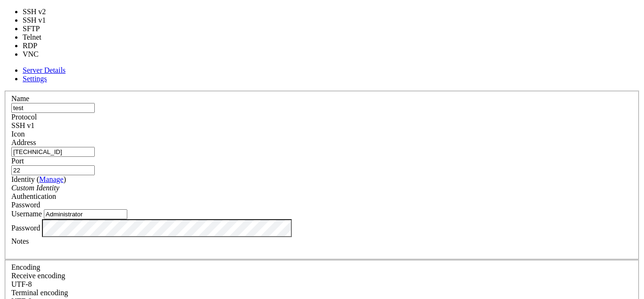 The height and width of the screenshot is (299, 644). What do you see at coordinates (24, 116) in the screenshot?
I see `label: Protocol` at bounding box center [24, 116].